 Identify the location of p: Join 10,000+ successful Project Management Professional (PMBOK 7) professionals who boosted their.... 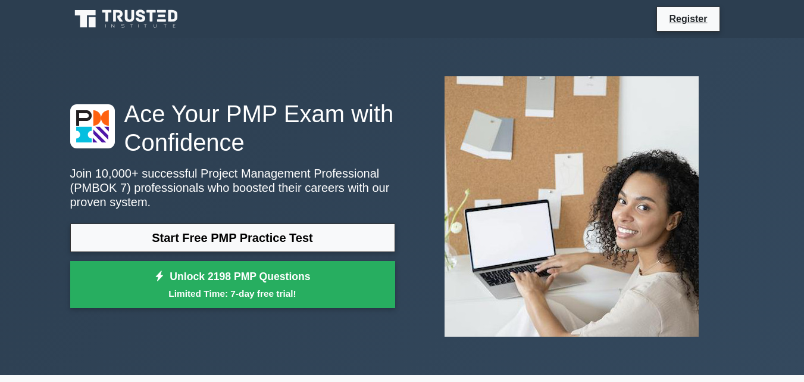
(233, 188).